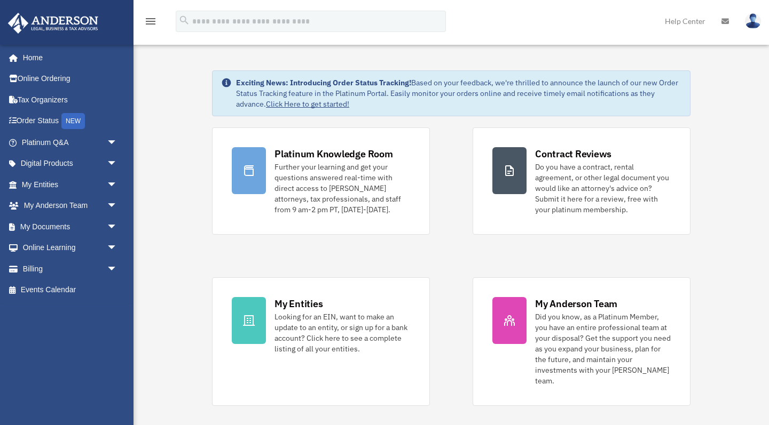 The width and height of the screenshot is (769, 425). What do you see at coordinates (70, 164) in the screenshot?
I see `a: Digital Productsarrow_drop_down` at bounding box center [70, 164].